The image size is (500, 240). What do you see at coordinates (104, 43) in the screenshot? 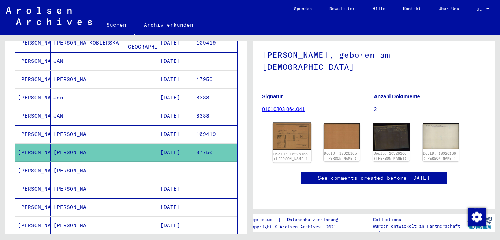
I see `mat-cell: KOBIERSKA` at bounding box center [104, 43].